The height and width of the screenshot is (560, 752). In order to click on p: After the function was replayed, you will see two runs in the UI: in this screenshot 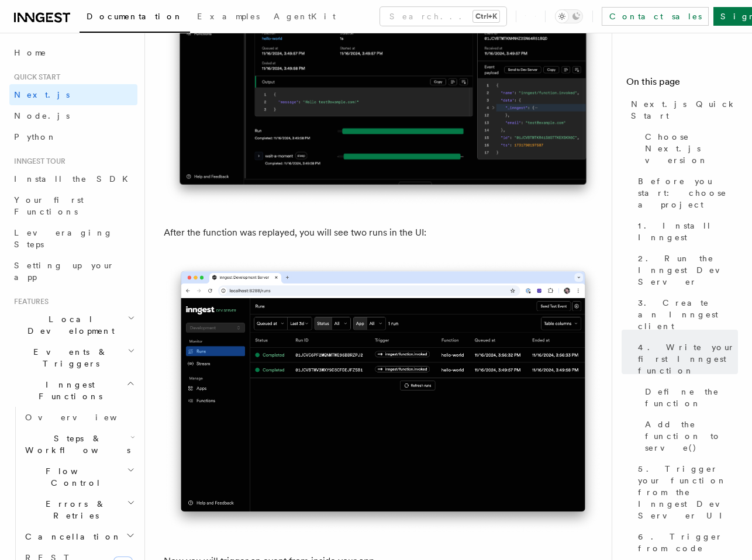, I will do `click(383, 233)`.